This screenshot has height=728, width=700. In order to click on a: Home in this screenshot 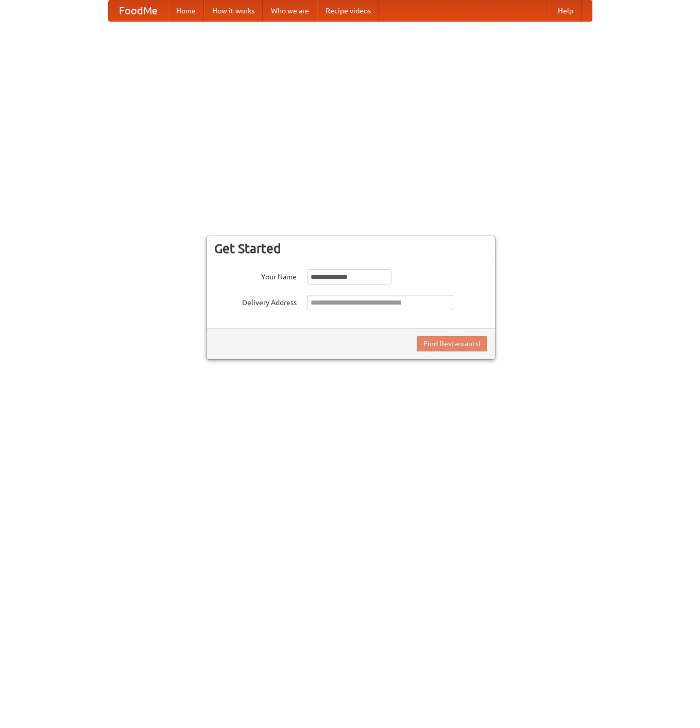, I will do `click(186, 11)`.